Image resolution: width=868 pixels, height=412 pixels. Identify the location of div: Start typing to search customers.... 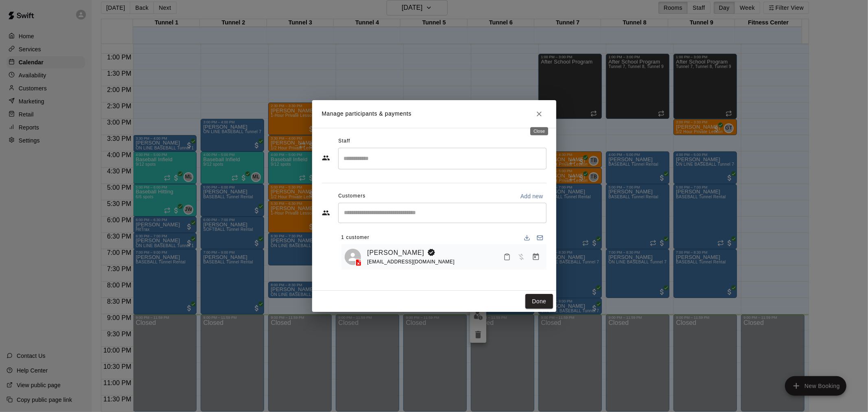
(442, 213).